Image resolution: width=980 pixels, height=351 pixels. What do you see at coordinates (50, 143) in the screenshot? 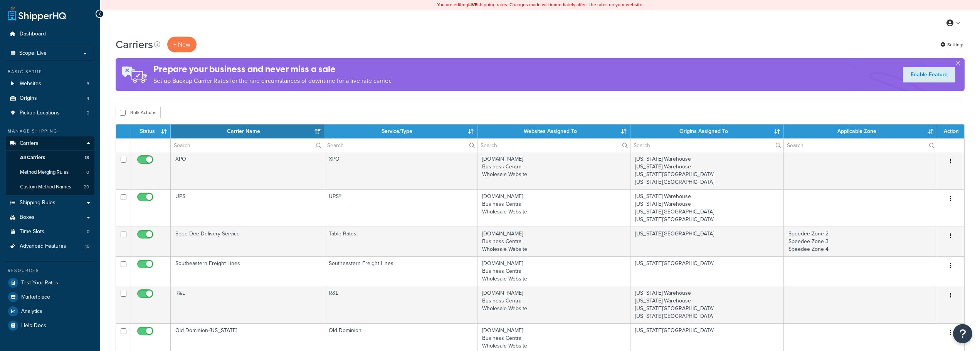
I see `a: Carriers` at bounding box center [50, 143].